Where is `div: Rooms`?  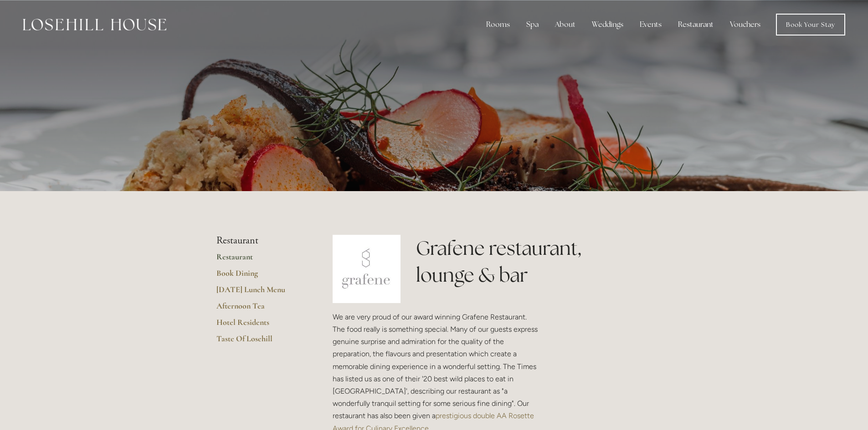
div: Rooms is located at coordinates (498, 24).